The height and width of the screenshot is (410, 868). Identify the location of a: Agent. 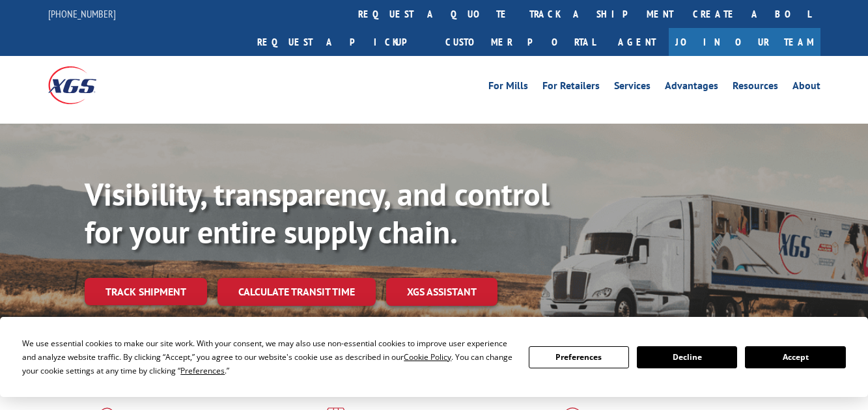
(637, 42).